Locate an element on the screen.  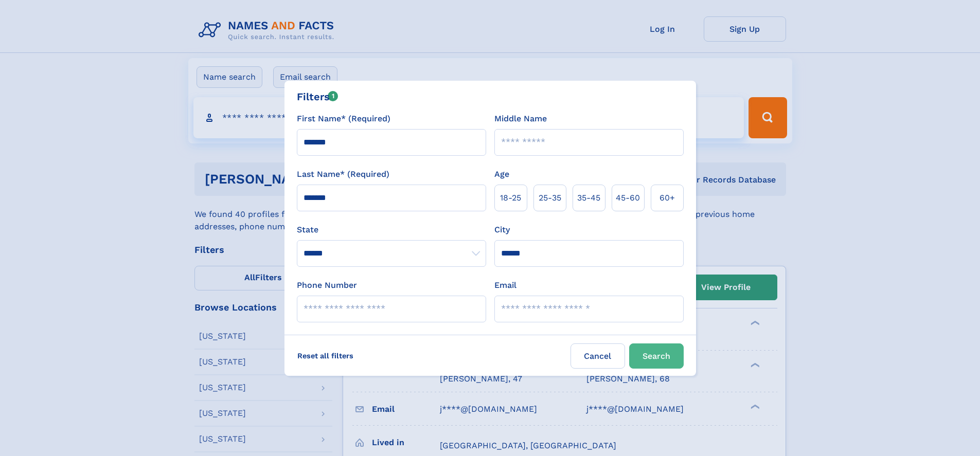
span: 18‑25 is located at coordinates (511, 198).